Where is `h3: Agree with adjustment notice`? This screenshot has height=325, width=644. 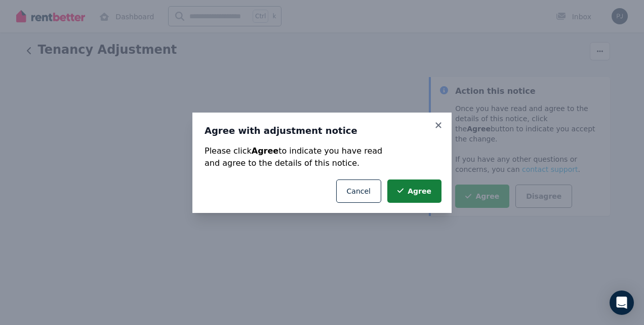
h3: Agree with adjustment notice is located at coordinates (322, 131).